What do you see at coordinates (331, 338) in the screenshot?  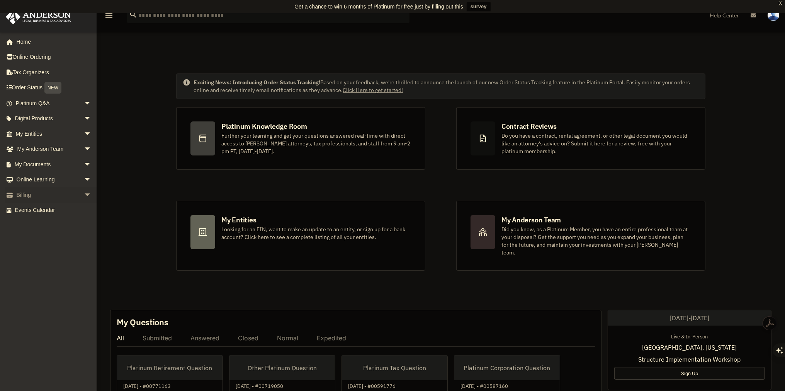 I see `div: Expedited` at bounding box center [331, 338].